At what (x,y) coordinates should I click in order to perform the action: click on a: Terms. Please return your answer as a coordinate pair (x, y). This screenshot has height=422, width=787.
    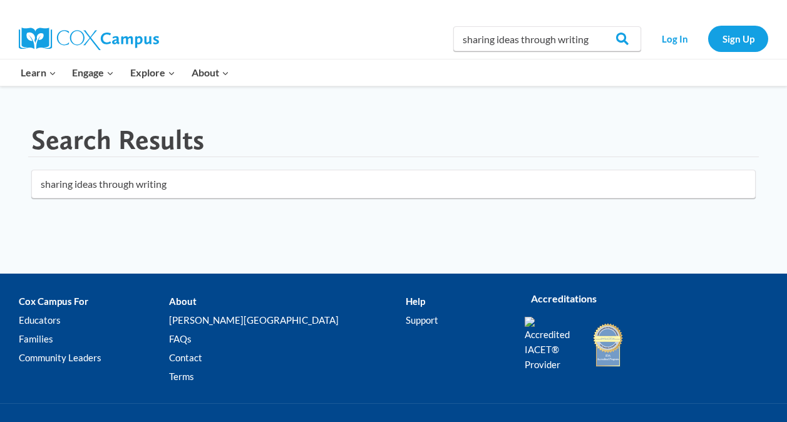
    Looking at the image, I should click on (287, 377).